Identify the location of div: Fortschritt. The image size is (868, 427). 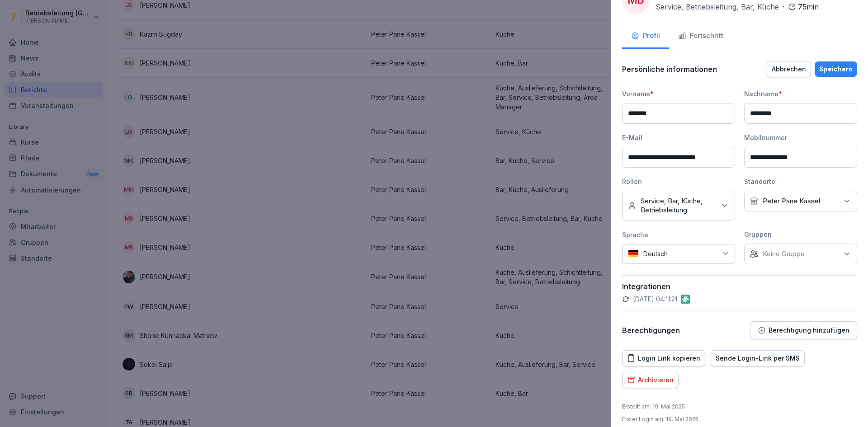
(700, 36).